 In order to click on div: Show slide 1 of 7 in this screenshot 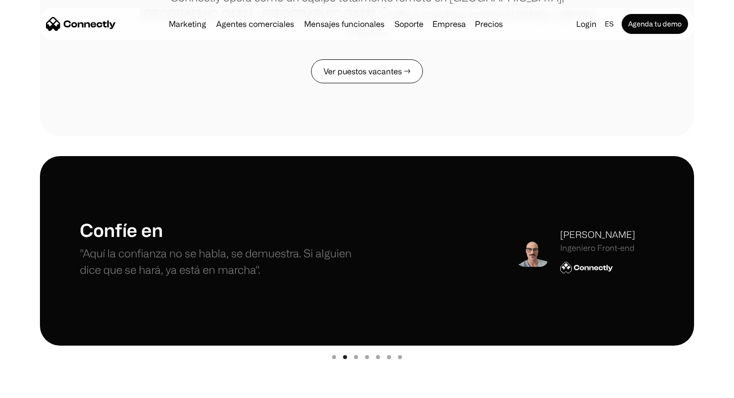, I will do `click(334, 358)`.